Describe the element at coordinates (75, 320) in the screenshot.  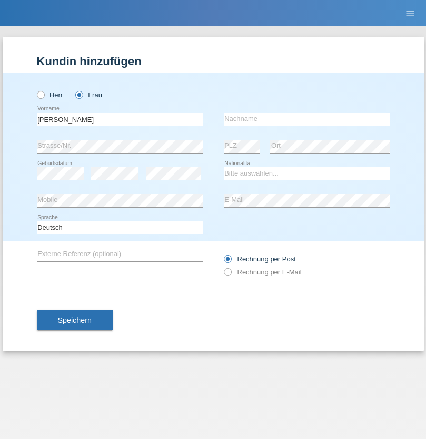
I see `span: Speichern` at that location.